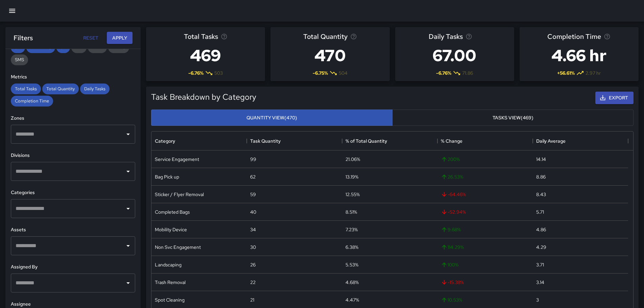 This screenshot has height=308, width=644. I want to click on span: 503, so click(218, 73).